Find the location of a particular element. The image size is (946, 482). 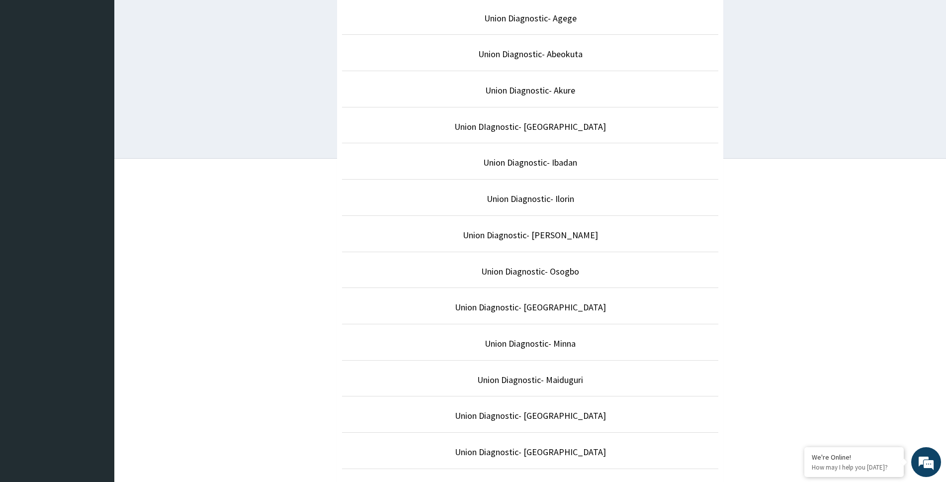

a: Union Diagnostic- Ibadan is located at coordinates (530, 162).